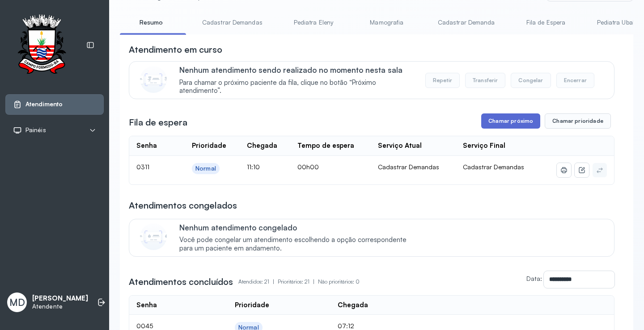 The image size is (644, 330). What do you see at coordinates (413, 167) in the screenshot?
I see `div: Cadastrar Demandas` at bounding box center [413, 167].